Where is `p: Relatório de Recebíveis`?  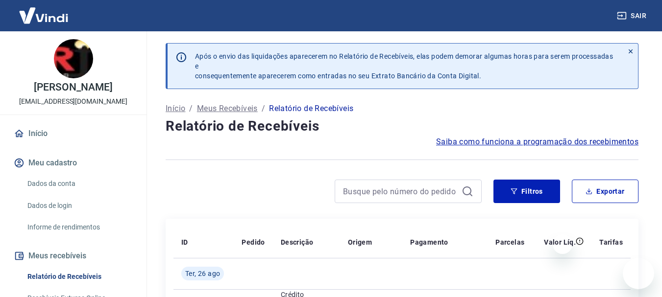 p: Relatório de Recebíveis is located at coordinates (311, 109).